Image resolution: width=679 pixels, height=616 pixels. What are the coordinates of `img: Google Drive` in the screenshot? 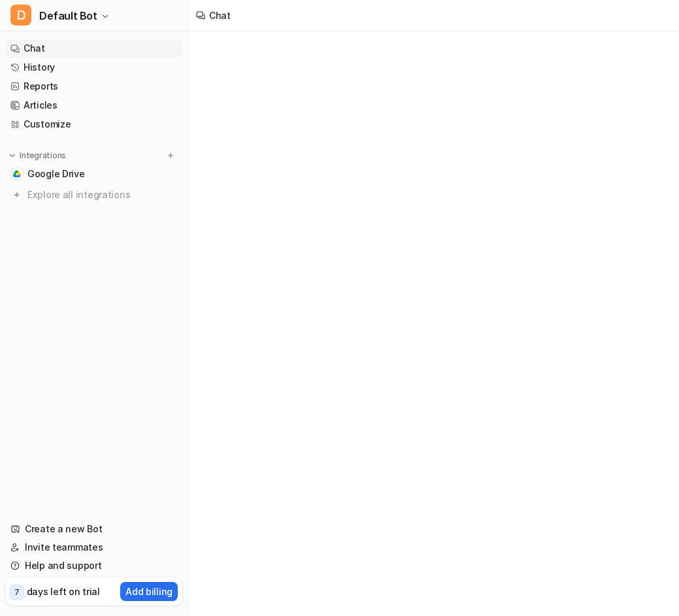 It's located at (17, 174).